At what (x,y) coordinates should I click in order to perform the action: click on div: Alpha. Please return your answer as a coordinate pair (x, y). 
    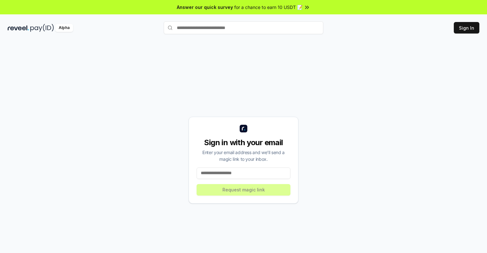
    Looking at the image, I should click on (64, 28).